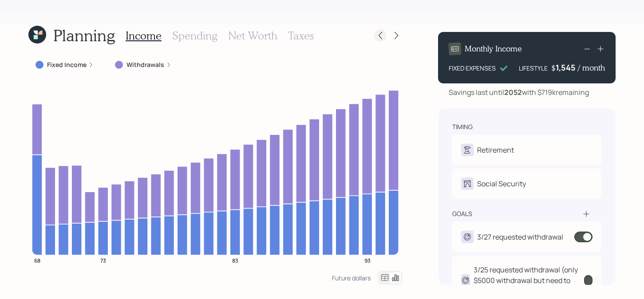 The image size is (644, 299). I want to click on b: 2052, so click(513, 93).